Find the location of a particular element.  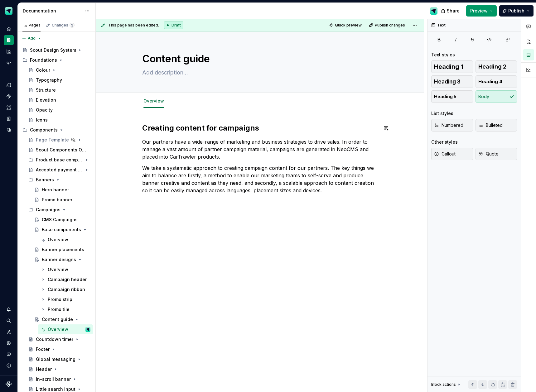

div: Campaign header is located at coordinates (67, 279).